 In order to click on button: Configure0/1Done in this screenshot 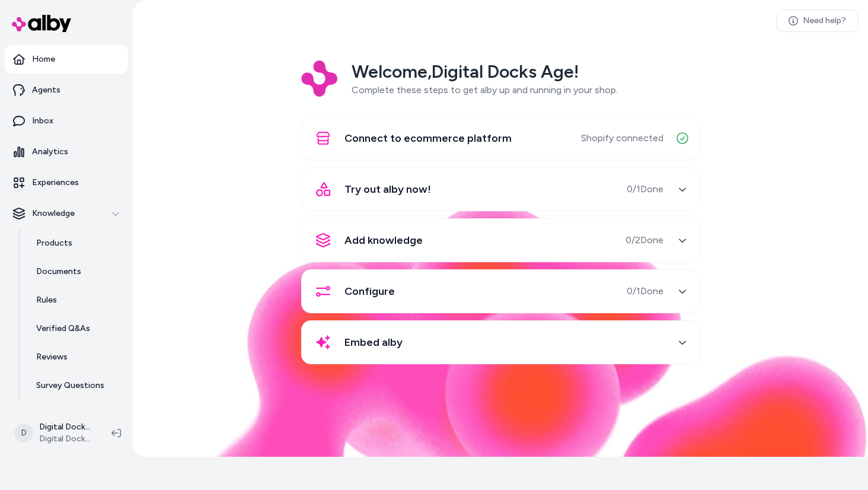, I will do `click(501, 291)`.